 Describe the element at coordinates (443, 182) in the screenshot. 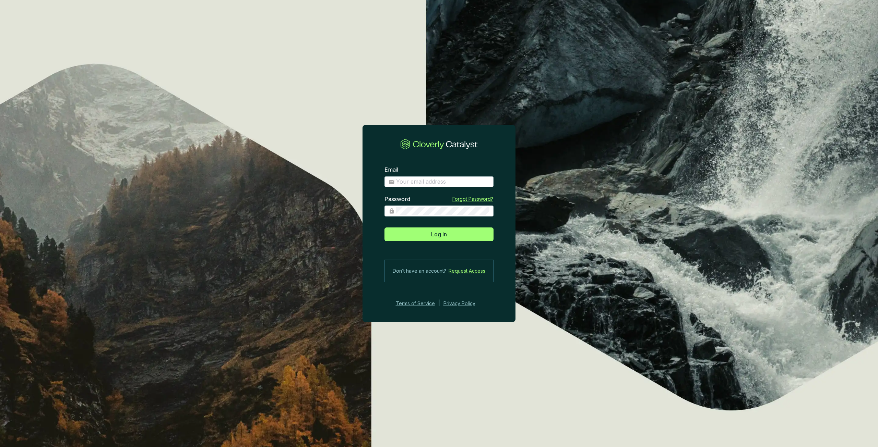

I see `input: Email` at that location.